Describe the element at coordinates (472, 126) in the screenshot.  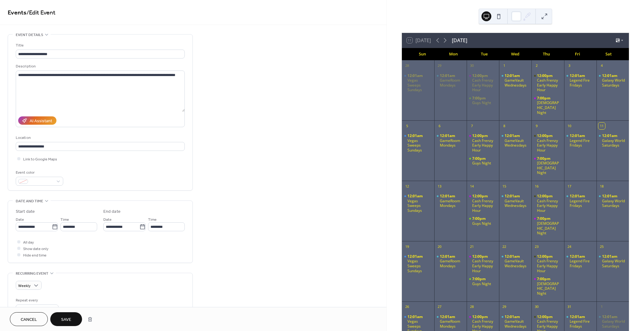
I see `div: 7` at that location.